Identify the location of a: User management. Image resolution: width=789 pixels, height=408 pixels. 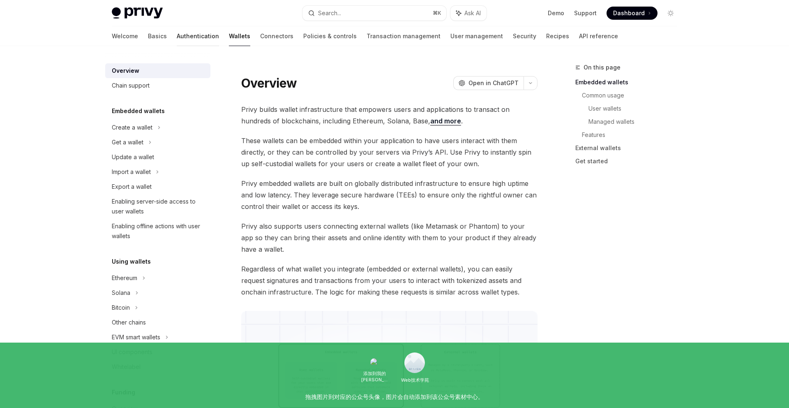
(477, 36).